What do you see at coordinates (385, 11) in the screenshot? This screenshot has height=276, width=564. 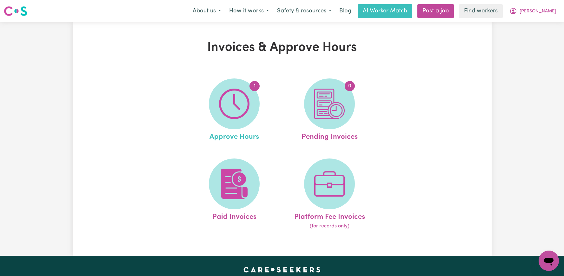 I see `a: AI Worker Match` at bounding box center [385, 11].